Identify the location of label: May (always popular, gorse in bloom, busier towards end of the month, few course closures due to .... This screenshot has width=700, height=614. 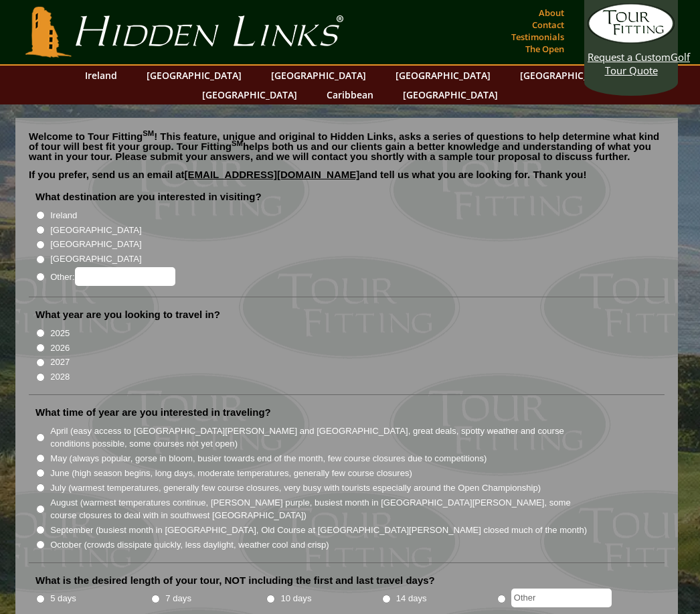
(269, 459).